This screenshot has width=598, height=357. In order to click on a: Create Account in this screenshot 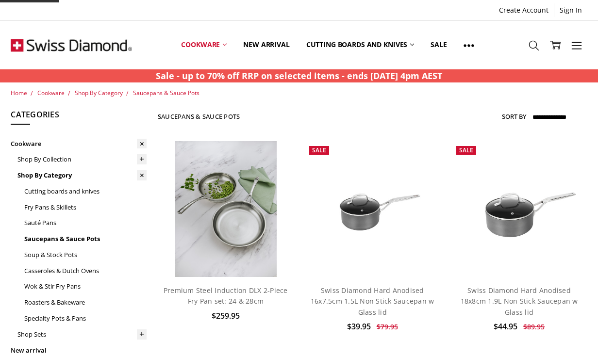, I will do `click(524, 10)`.